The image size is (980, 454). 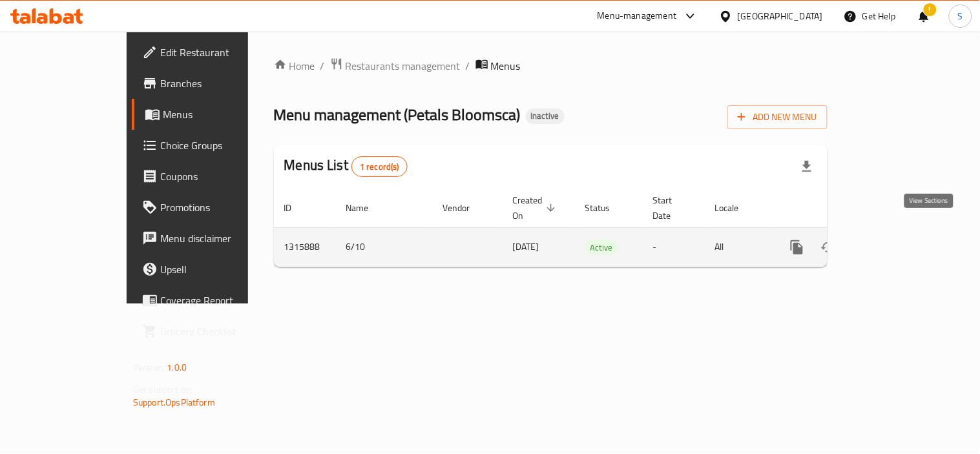 I want to click on span: Vendor, so click(x=465, y=208).